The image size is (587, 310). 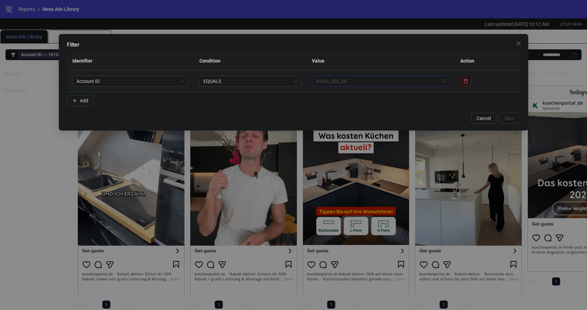 I want to click on span: Add, so click(x=84, y=100).